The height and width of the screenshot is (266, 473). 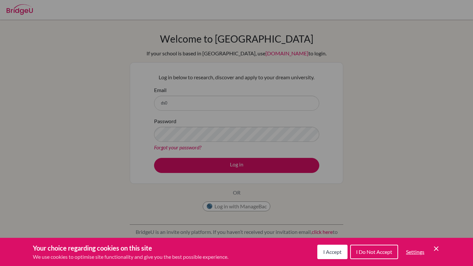 I want to click on button: I Accept, so click(x=332, y=252).